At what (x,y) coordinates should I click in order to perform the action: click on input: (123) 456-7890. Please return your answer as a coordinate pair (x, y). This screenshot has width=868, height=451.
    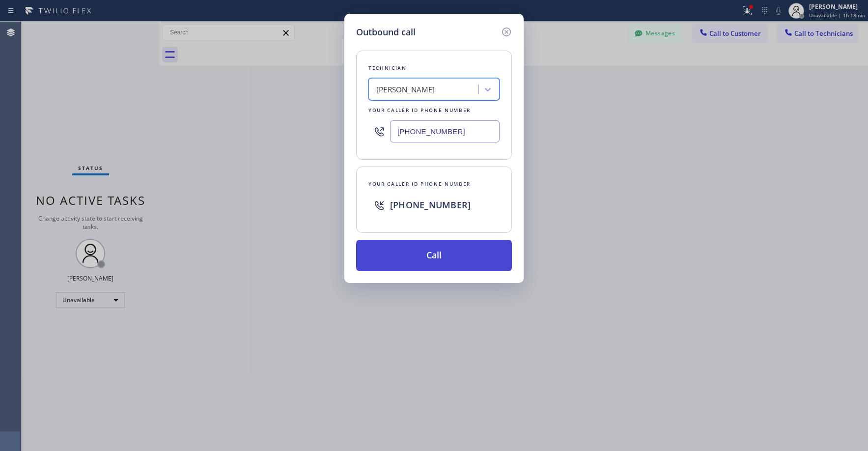
    Looking at the image, I should click on (445, 131).